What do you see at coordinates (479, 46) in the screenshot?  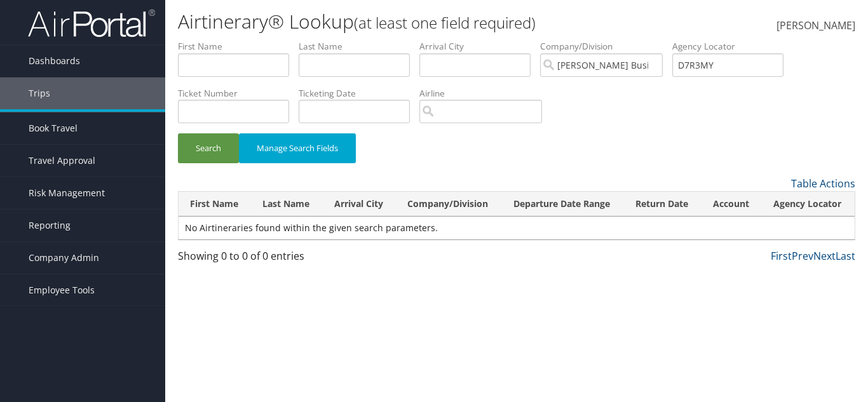 I see `label: Arrival City` at bounding box center [479, 46].